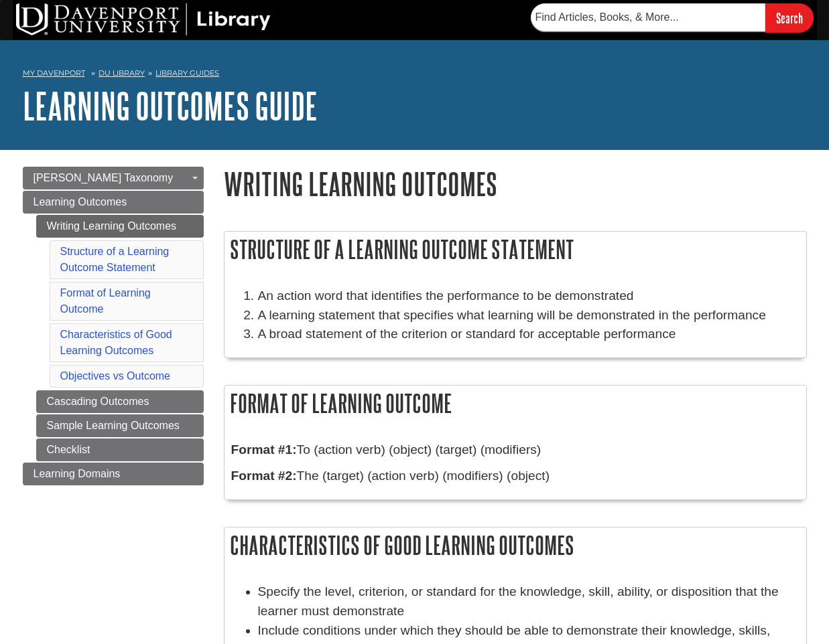 The width and height of the screenshot is (829, 644). I want to click on li: An action word that identifies the performance to be demonstrated, so click(529, 296).